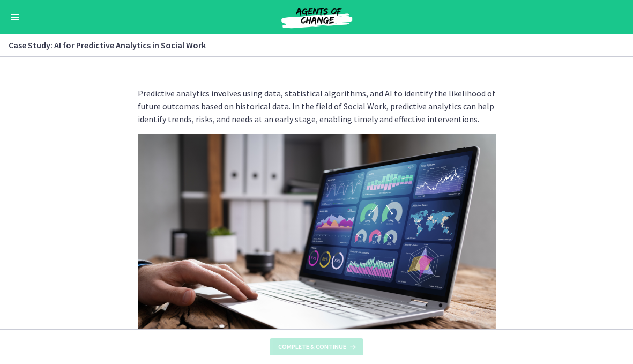  Describe the element at coordinates (310, 45) in the screenshot. I see `h3: Case Study: AI for Predictive Analytics in Social Work` at that location.